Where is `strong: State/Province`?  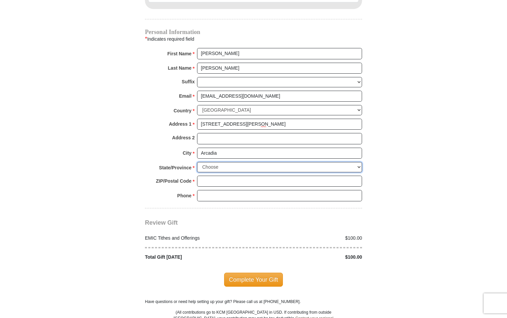
strong: State/Province is located at coordinates (175, 168).